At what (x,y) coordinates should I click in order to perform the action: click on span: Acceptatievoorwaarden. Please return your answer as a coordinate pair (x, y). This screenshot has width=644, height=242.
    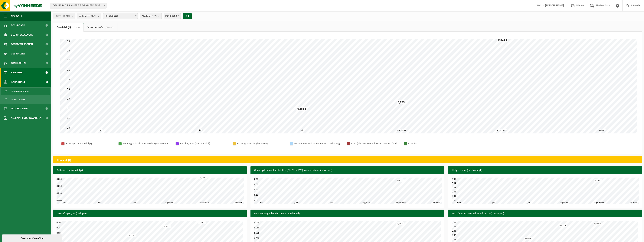
    Looking at the image, I should click on (26, 118).